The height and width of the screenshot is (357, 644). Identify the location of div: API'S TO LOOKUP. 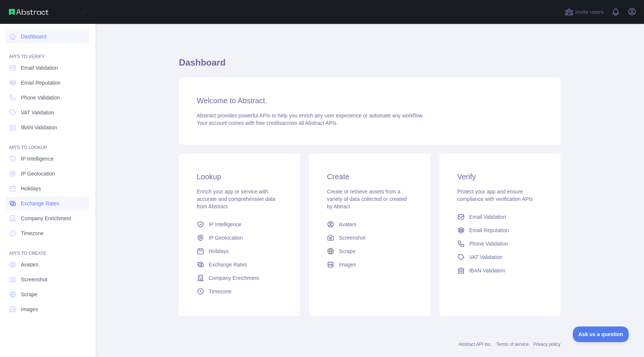
(48, 143).